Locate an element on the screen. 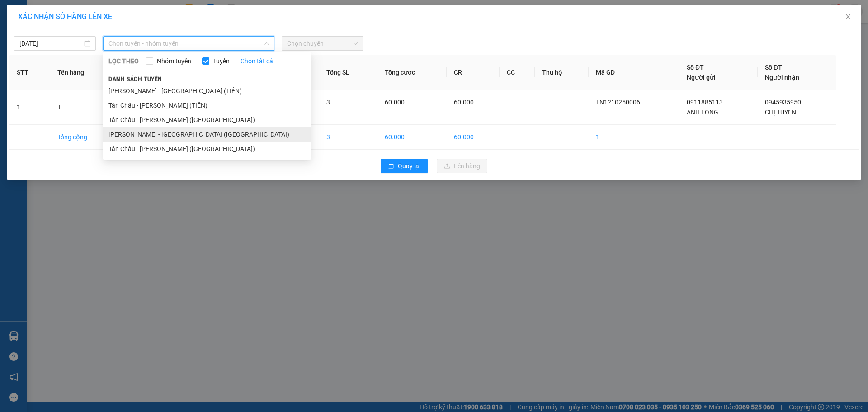 The height and width of the screenshot is (412, 868). span: Quay lại is located at coordinates (409, 166).